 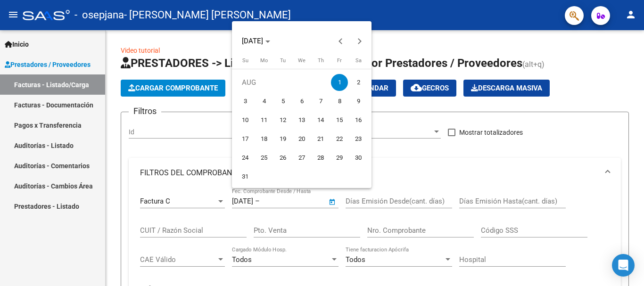 What do you see at coordinates (340, 60) in the screenshot?
I see `span: Fr` at bounding box center [340, 60].